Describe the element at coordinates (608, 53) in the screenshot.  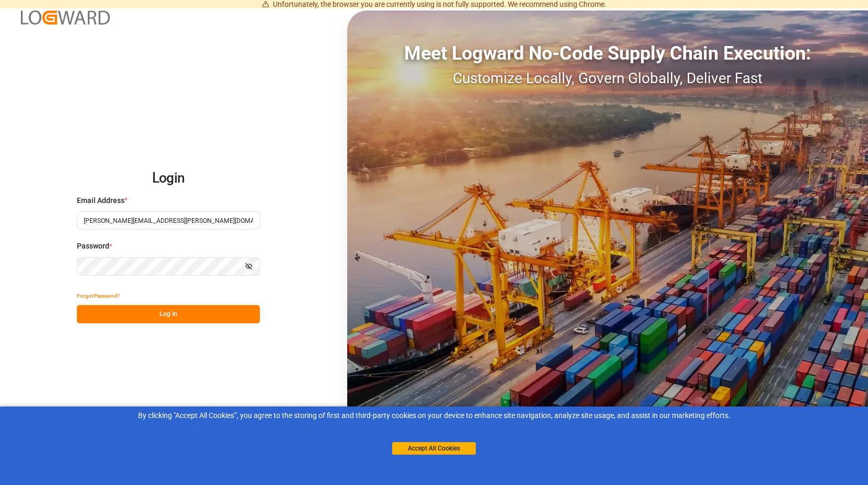
I see `div: Meet Logward No-Code Supply Chain Execution:` at that location.